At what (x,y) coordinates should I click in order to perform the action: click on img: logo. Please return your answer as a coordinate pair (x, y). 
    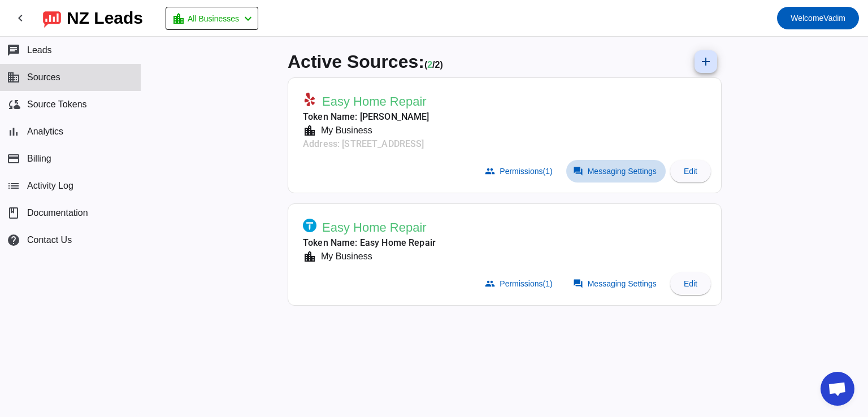
    Looking at the image, I should click on (52, 18).